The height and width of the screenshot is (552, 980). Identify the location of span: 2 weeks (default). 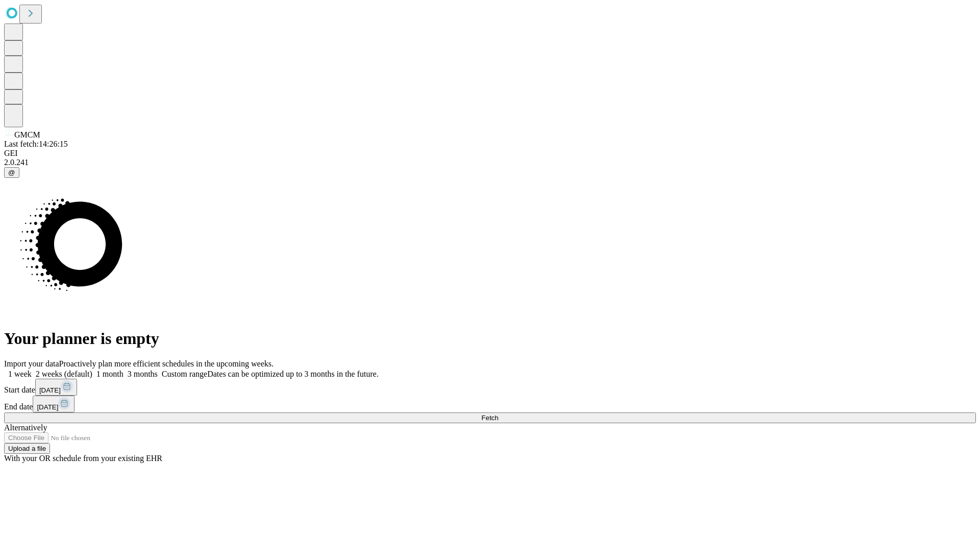
(64, 373).